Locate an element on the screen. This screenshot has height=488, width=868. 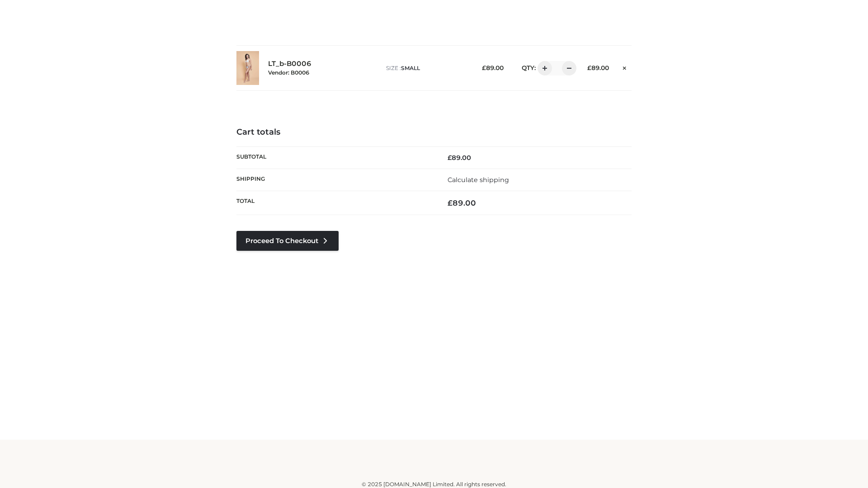
a: LT_b-B0006 is located at coordinates (290, 64).